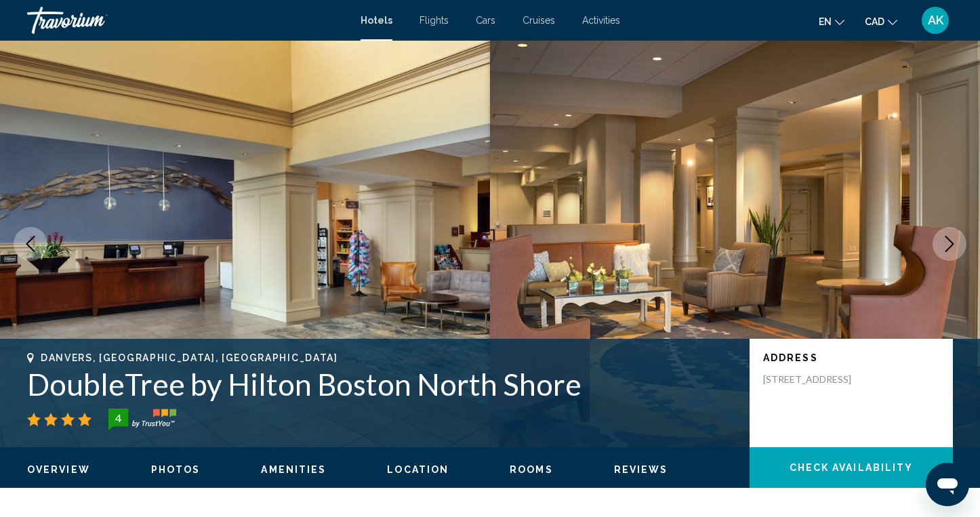 Image resolution: width=980 pixels, height=517 pixels. Describe the element at coordinates (531, 469) in the screenshot. I see `button: Rooms` at that location.